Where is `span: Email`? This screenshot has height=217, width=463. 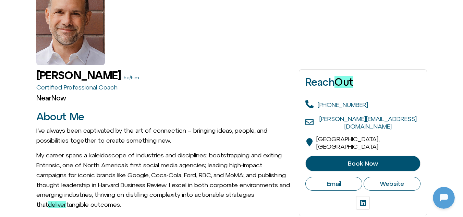
span: Email is located at coordinates (334, 184).